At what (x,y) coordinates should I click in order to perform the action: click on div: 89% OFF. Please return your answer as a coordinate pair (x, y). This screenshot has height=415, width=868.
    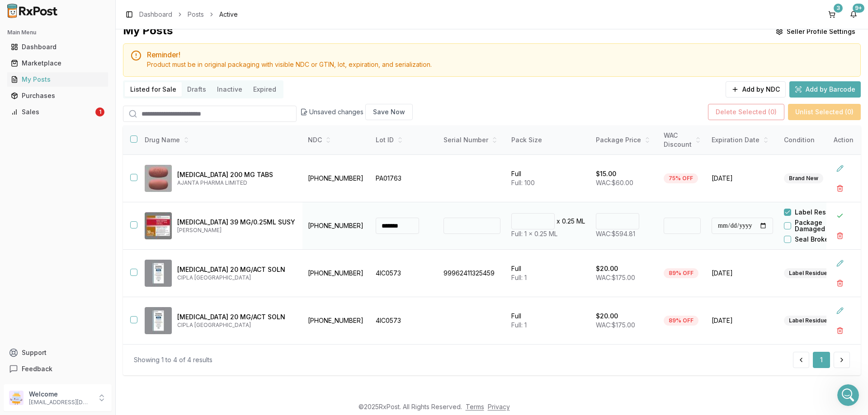
    Looking at the image, I should click on (680, 273).